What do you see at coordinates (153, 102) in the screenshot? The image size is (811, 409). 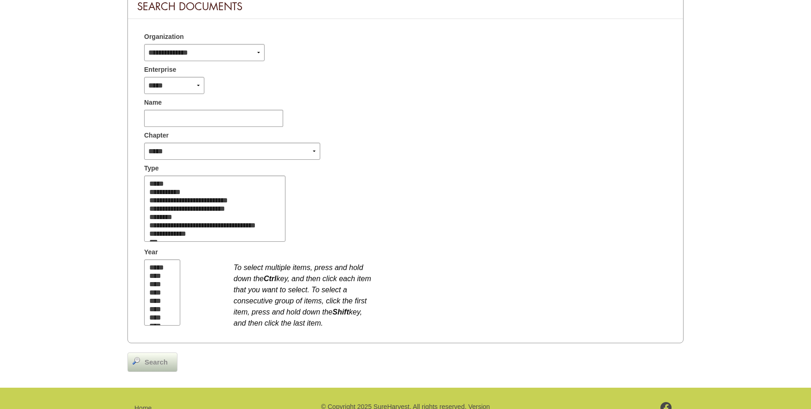 I see `span: Name` at bounding box center [153, 102].